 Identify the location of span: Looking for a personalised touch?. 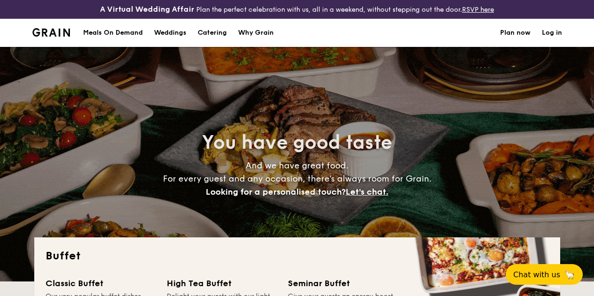
(275, 192).